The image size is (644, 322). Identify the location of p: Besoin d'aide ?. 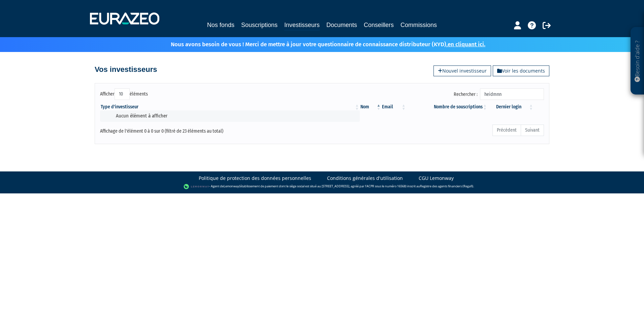
(637, 61).